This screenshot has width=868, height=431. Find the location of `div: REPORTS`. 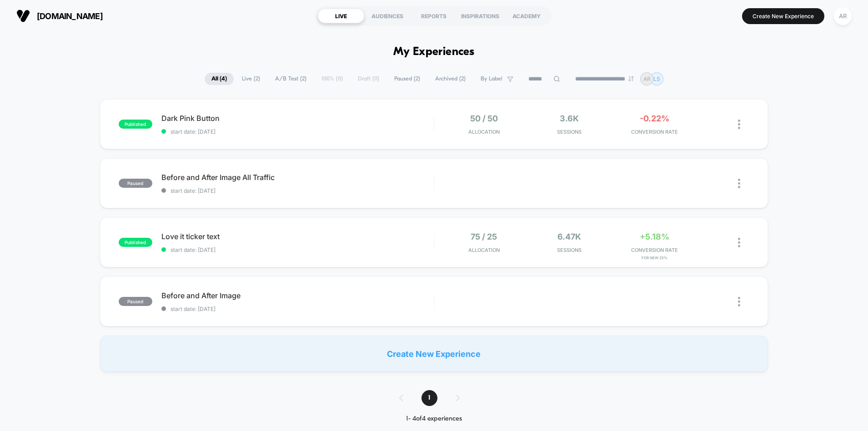

div: REPORTS is located at coordinates (434, 16).